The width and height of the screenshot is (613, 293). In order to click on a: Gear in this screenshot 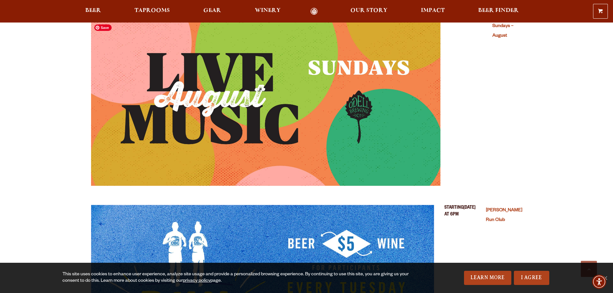, I will do `click(212, 11)`.